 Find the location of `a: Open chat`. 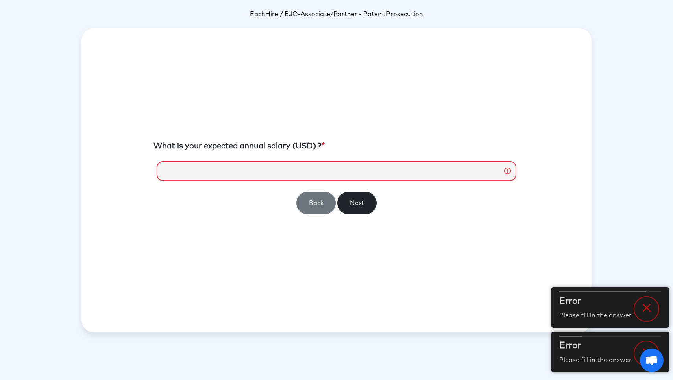

a: Open chat is located at coordinates (652, 361).